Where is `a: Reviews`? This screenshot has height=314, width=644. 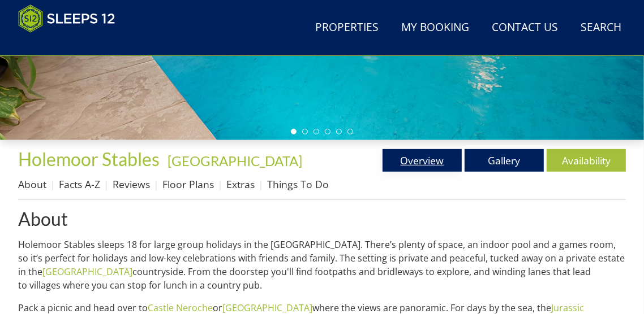
a: Reviews is located at coordinates (131, 184).